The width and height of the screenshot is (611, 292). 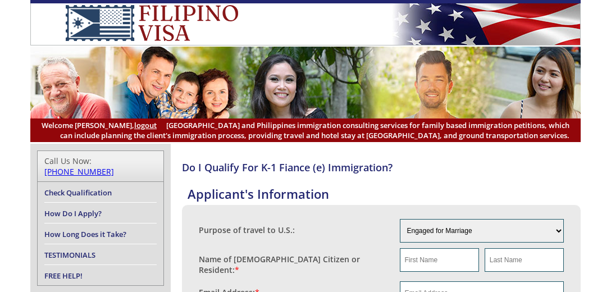 What do you see at coordinates (63, 276) in the screenshot?
I see `a: FREE HELP!` at bounding box center [63, 276].